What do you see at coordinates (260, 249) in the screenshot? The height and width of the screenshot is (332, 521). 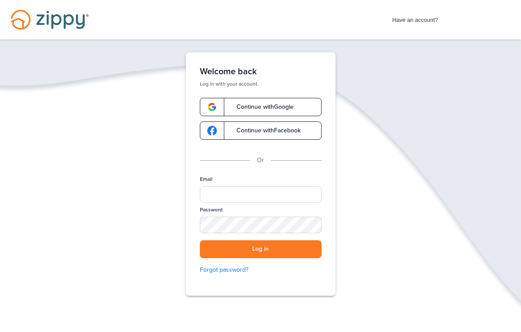 I see `button: Log in` at bounding box center [260, 249].